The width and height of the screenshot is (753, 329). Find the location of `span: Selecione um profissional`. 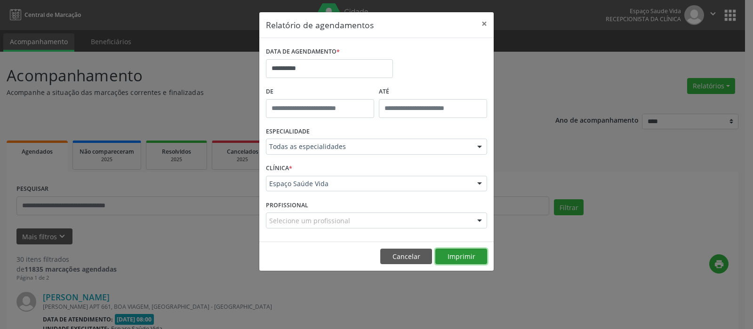

span: Selecione um profissional is located at coordinates (310, 221).